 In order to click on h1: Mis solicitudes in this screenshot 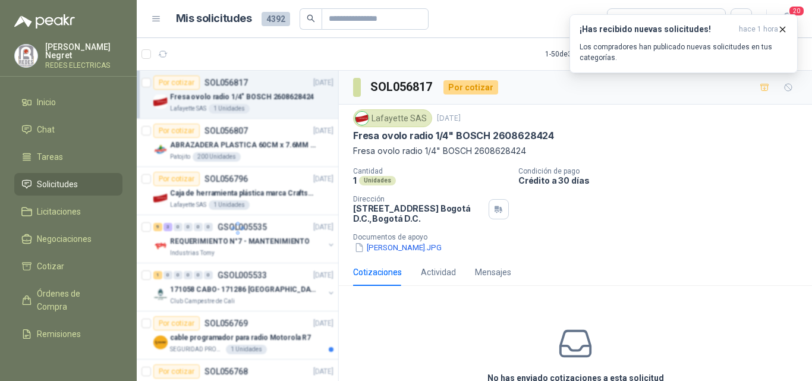, I will do `click(214, 18)`.